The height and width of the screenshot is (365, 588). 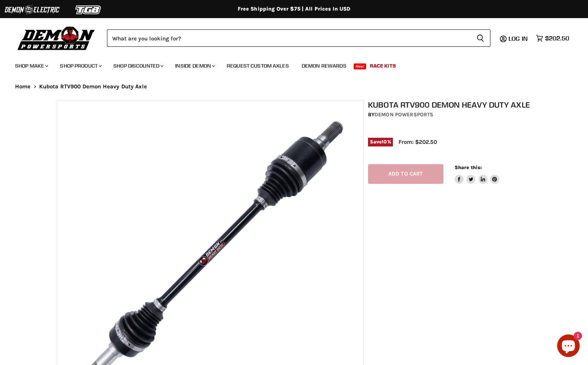 What do you see at coordinates (289, 38) in the screenshot?
I see `input: Search` at bounding box center [289, 38].